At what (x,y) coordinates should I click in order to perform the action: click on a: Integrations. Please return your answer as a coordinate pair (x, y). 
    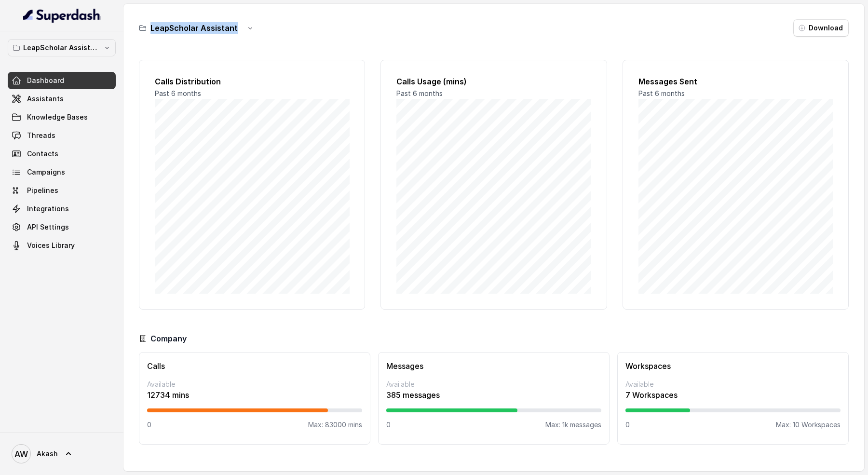
    Looking at the image, I should click on (62, 209).